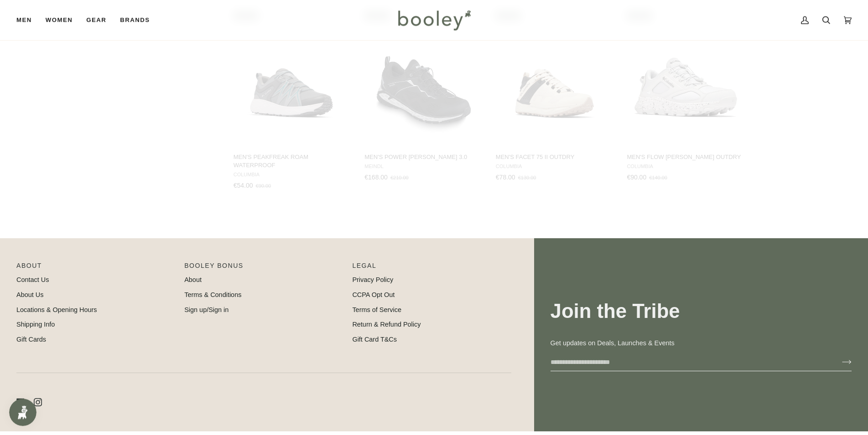  I want to click on a: Sign up/Sign in, so click(206, 310).